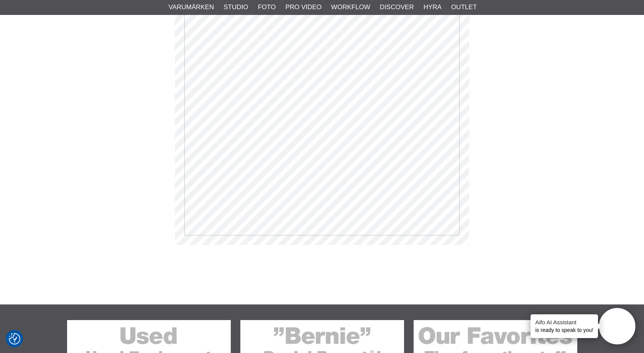  What do you see at coordinates (564, 322) in the screenshot?
I see `h4: Aifo AI Assistant` at bounding box center [564, 322].